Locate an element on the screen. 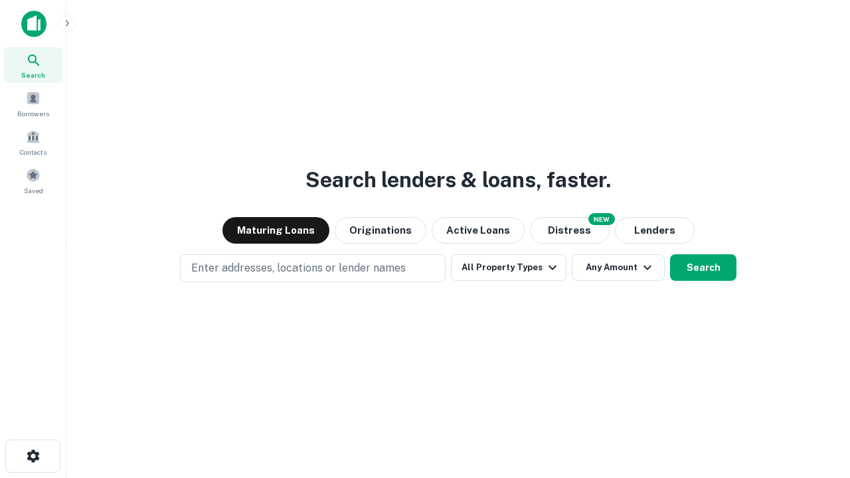 The height and width of the screenshot is (478, 850). button: Search distressed loans with lien and other non-mortgage details. is located at coordinates (570, 230).